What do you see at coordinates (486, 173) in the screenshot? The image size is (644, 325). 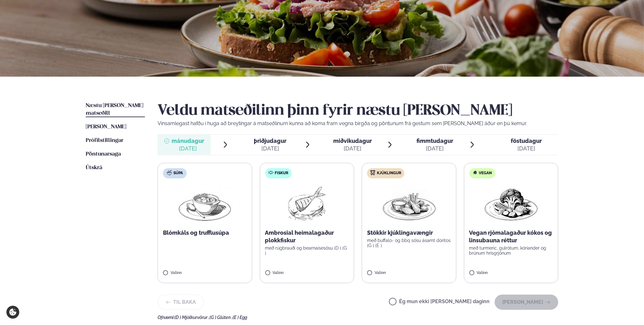 I see `span: Vegan` at bounding box center [486, 173].